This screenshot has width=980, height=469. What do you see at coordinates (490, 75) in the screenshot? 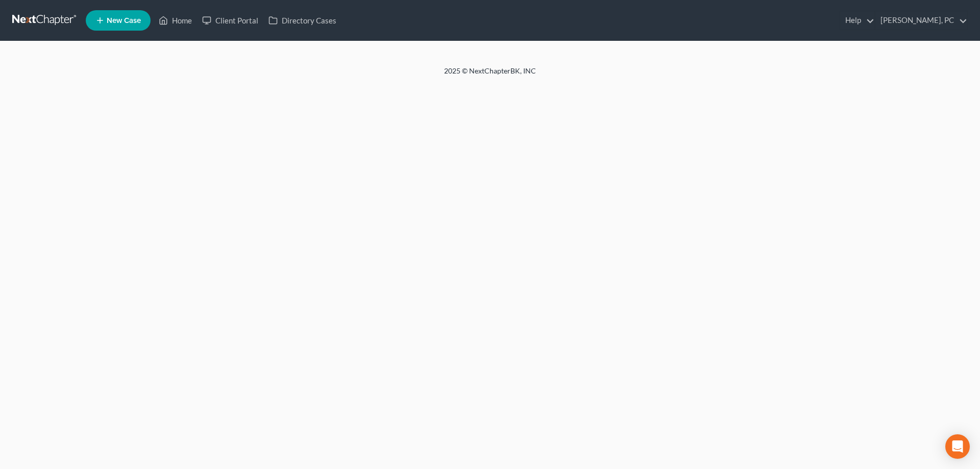
I see `div: 2025 © NextChapterBK, INC` at bounding box center [490, 75].